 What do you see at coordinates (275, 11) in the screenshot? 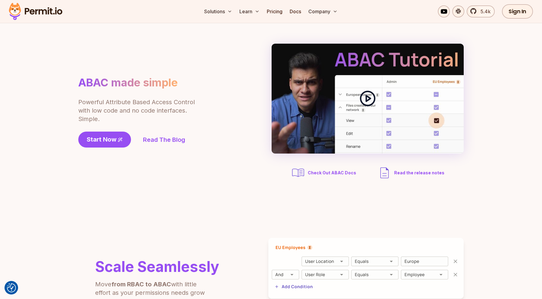
I see `a: Pricing` at bounding box center [275, 11].